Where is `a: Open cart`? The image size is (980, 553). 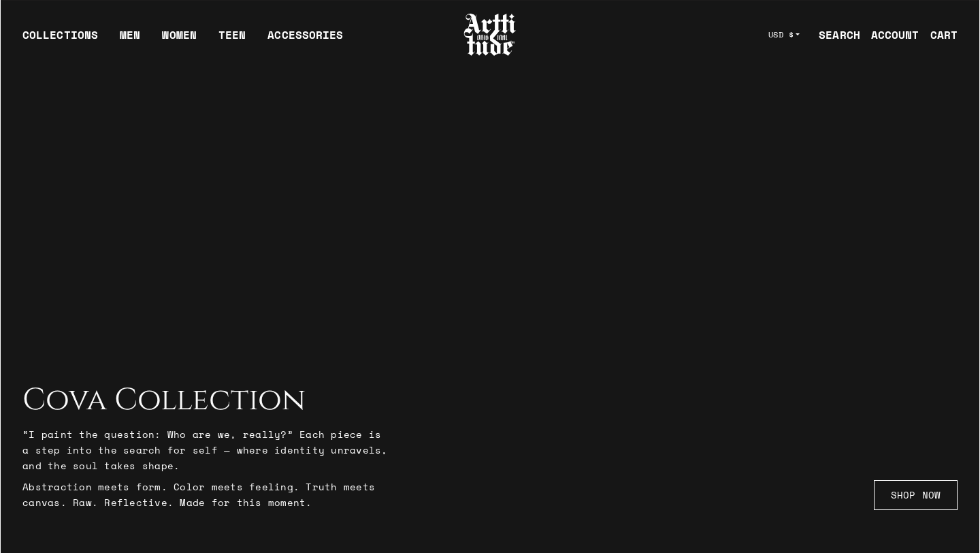 a: Open cart is located at coordinates (939, 35).